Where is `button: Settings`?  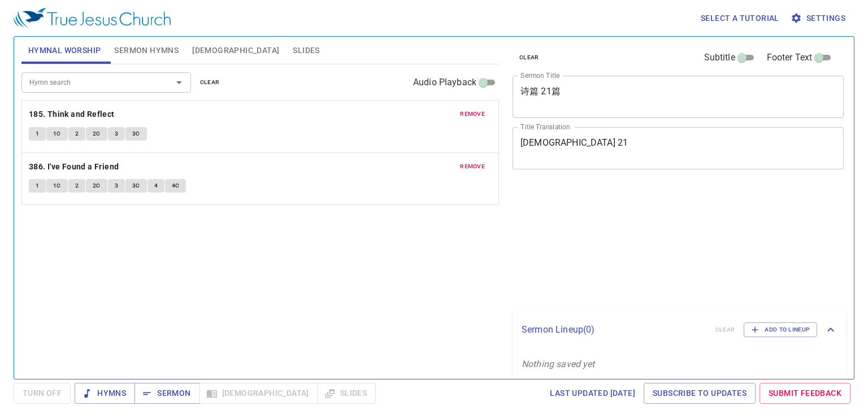 button: Settings is located at coordinates (819, 18).